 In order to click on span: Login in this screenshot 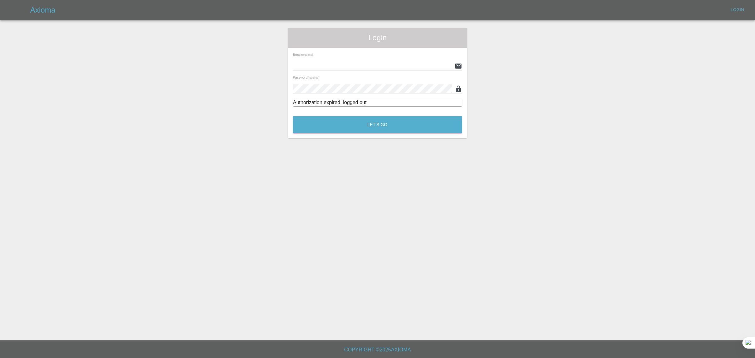, I will do `click(377, 38)`.